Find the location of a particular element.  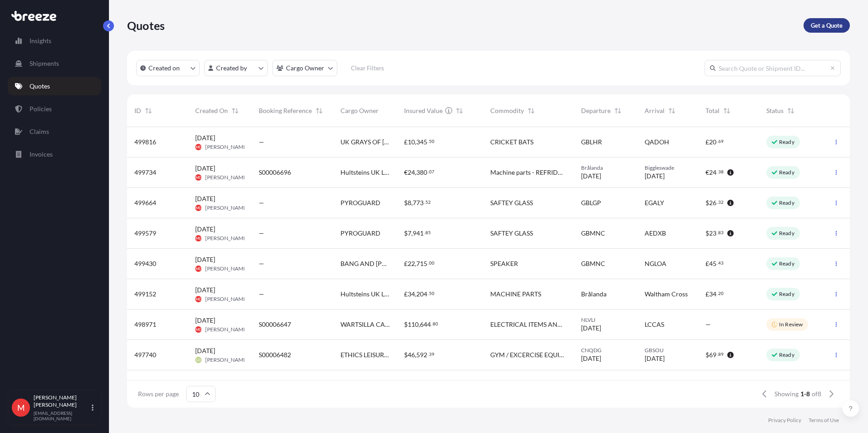

span: 941 is located at coordinates (418, 234).